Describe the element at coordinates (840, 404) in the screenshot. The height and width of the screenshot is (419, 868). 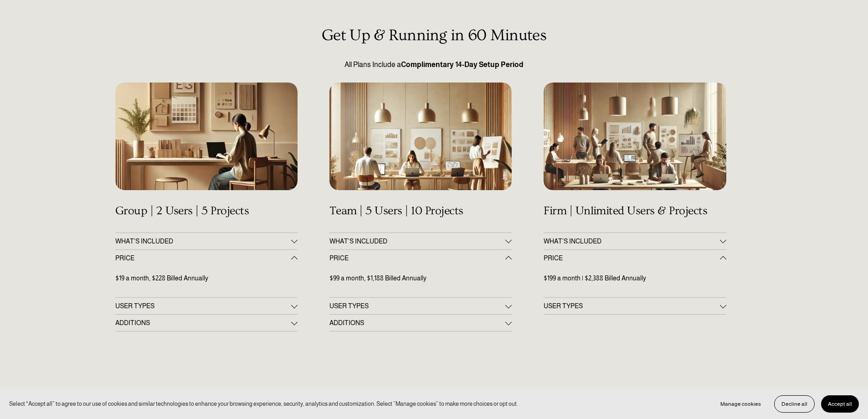
I see `span: Accept all` at that location.